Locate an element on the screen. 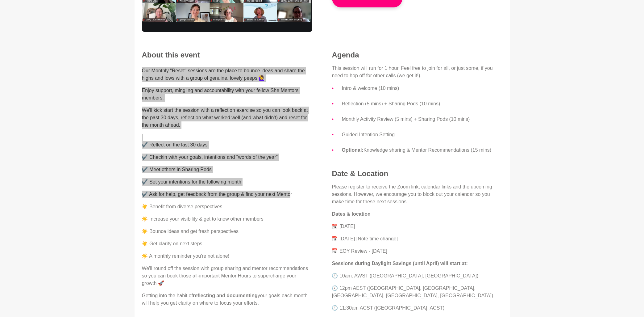 Image resolution: width=644 pixels, height=317 pixels. li: Knowledge sharing & Mentor Recommendations (15 mins) is located at coordinates (422, 150).